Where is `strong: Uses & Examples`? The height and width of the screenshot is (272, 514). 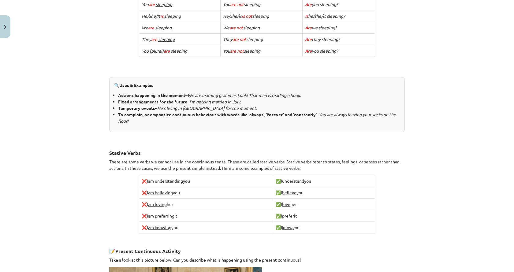 strong: Uses & Examples is located at coordinates (136, 85).